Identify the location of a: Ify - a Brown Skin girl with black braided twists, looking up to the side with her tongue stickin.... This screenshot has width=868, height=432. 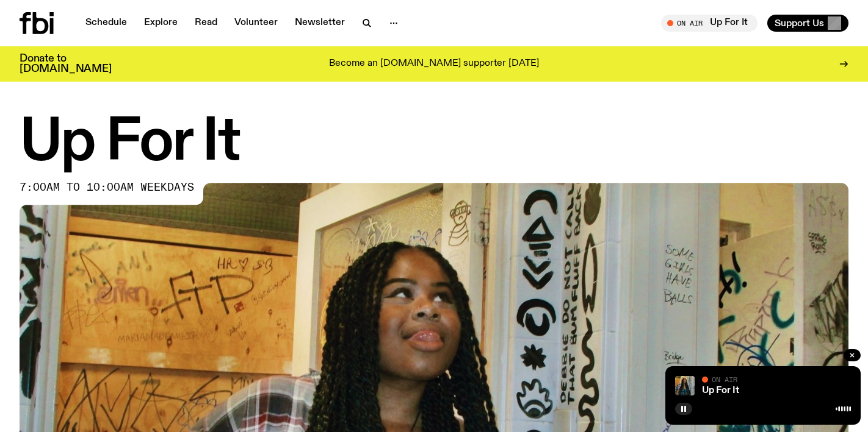
(685, 386).